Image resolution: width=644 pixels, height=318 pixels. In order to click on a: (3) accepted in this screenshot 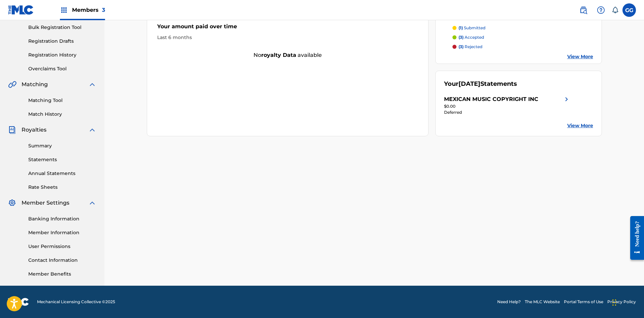, I will do `click(523, 38)`.